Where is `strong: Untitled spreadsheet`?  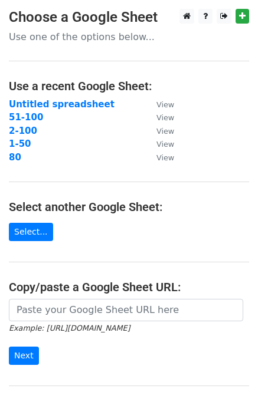 strong: Untitled spreadsheet is located at coordinates (61, 104).